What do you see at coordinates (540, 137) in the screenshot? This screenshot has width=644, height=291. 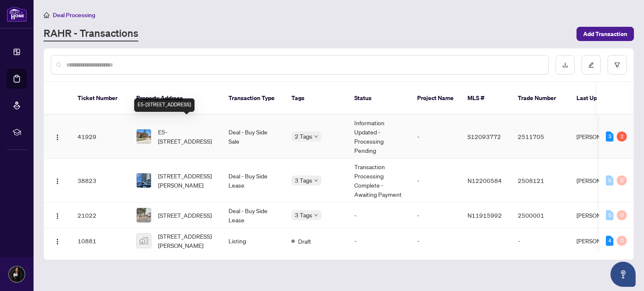 I see `td: 2511705` at bounding box center [540, 137].